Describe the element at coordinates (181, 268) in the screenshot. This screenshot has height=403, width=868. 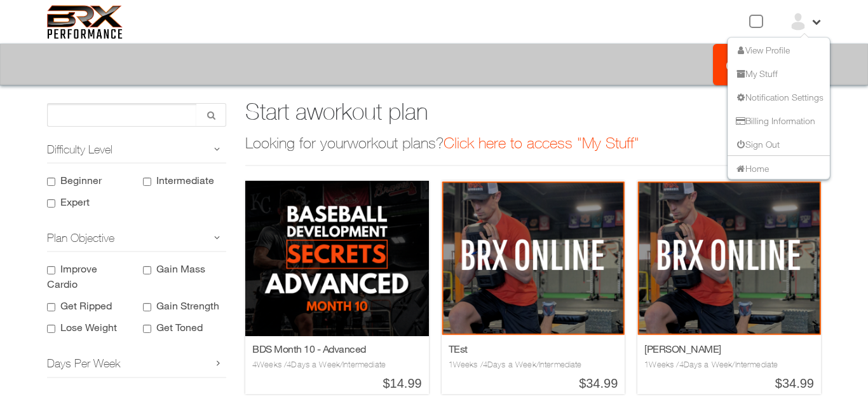
I see `label: Gain Mass` at that location.